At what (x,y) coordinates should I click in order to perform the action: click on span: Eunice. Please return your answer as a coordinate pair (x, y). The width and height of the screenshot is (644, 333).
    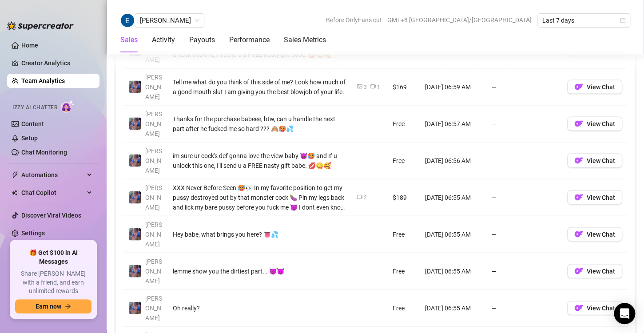
    Looking at the image, I should click on (169, 21).